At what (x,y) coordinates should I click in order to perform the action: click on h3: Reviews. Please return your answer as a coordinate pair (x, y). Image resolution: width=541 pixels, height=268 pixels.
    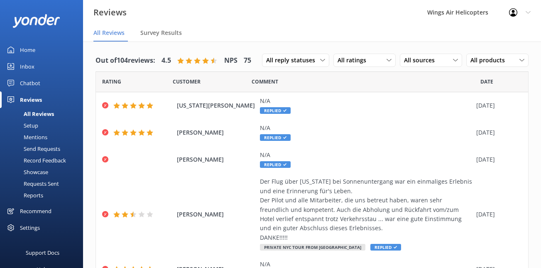
    Looking at the image, I should click on (110, 12).